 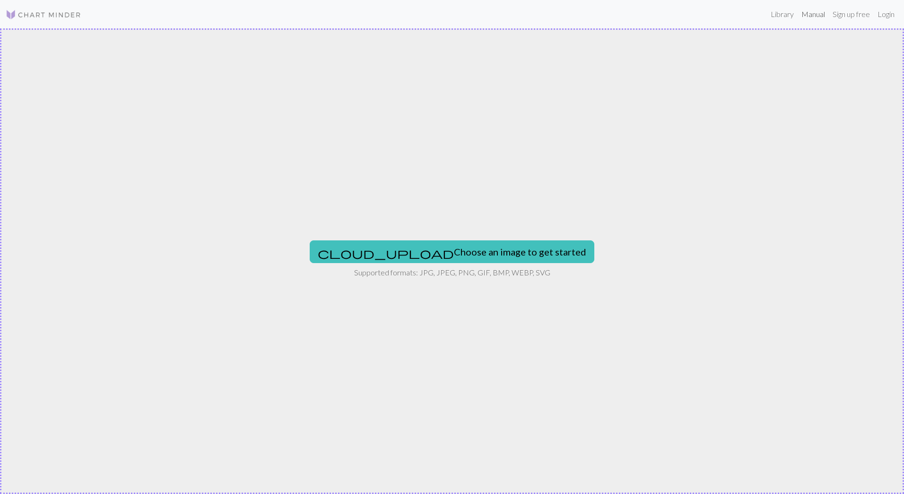 What do you see at coordinates (452, 252) in the screenshot?
I see `button: Choose an image to get started` at bounding box center [452, 252].